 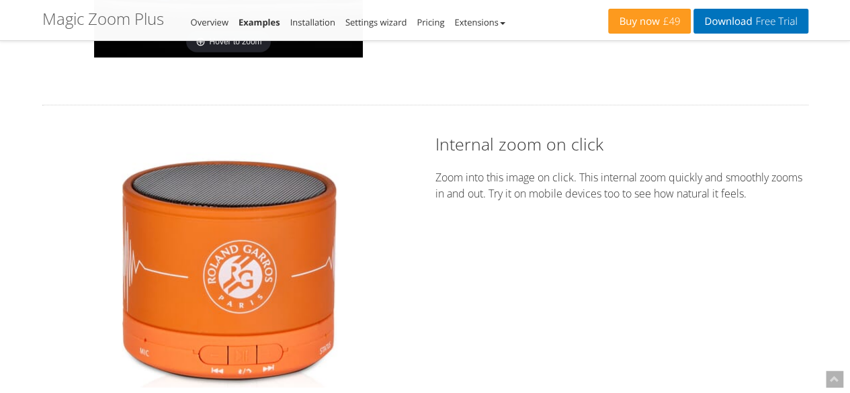 I want to click on a: Settings wizard, so click(x=376, y=22).